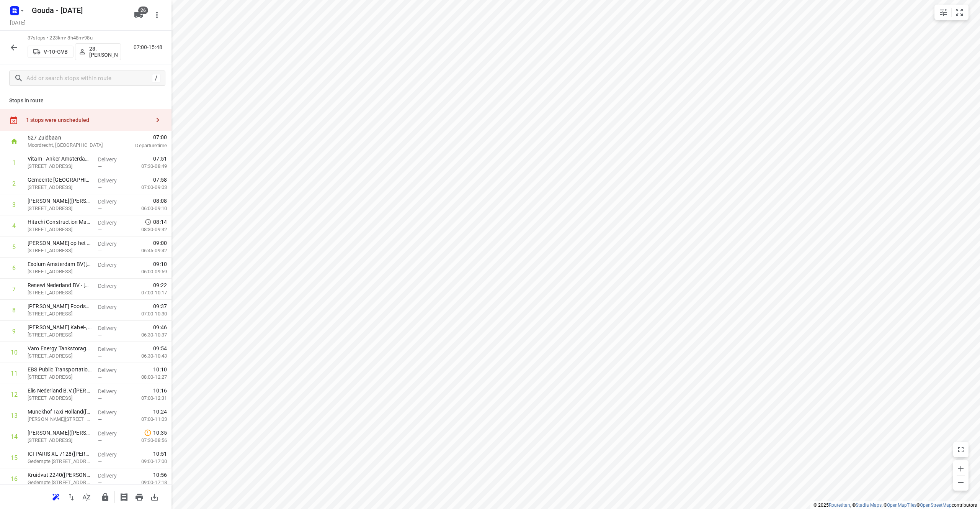  Describe the element at coordinates (60, 475) in the screenshot. I see `p: Kruidvat 2240(A.S. Watson - Actie Kruidvat)` at that location.